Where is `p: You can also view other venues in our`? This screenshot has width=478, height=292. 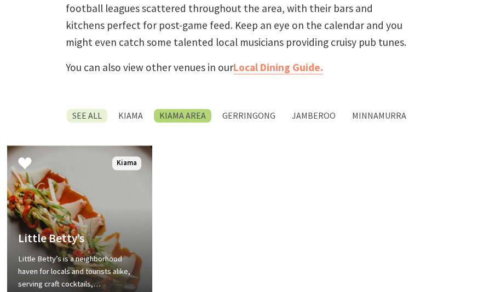 p: You can also view other venues in our is located at coordinates (239, 67).